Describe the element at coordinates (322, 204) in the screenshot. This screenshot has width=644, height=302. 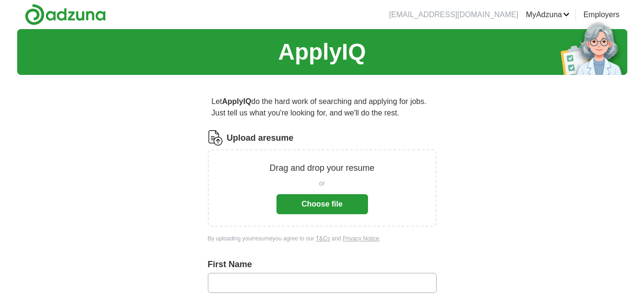
I see `button: Choose file` at that location.